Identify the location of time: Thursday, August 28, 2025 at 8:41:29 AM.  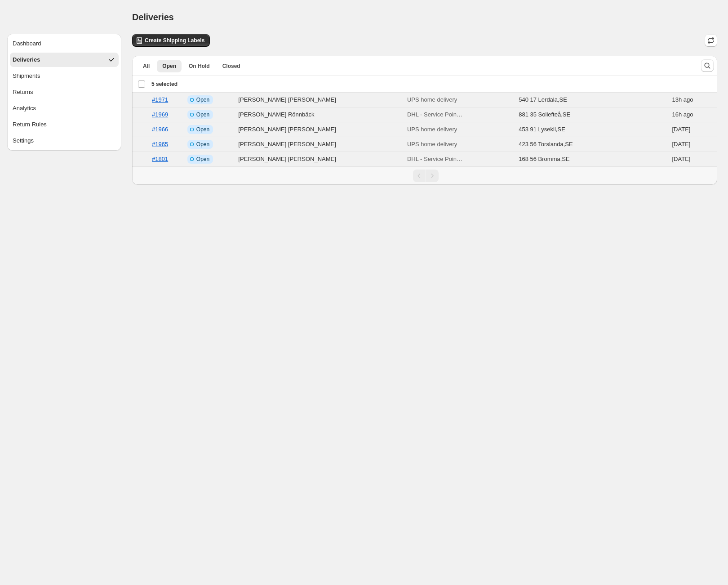
(681, 129).